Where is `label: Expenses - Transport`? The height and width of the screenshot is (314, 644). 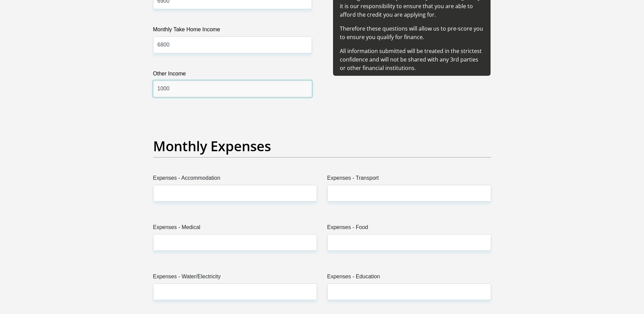
label: Expenses - Transport is located at coordinates (409, 179).